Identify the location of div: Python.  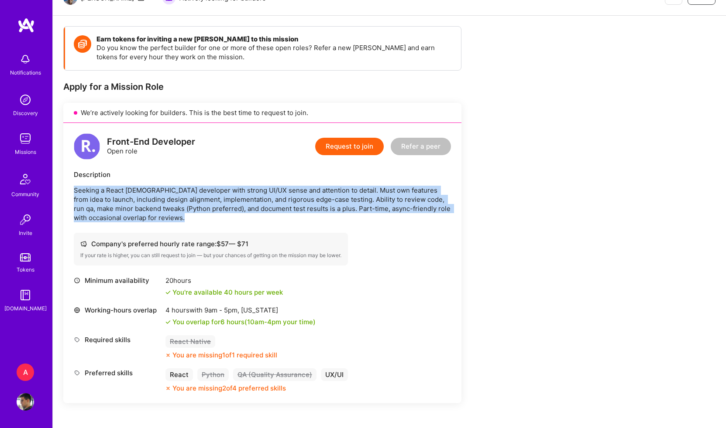
(213, 375).